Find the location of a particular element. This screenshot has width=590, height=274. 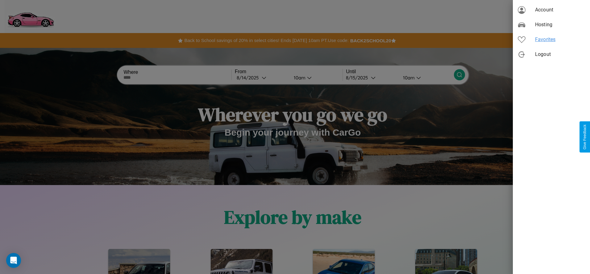

span: Account is located at coordinates (560, 10).